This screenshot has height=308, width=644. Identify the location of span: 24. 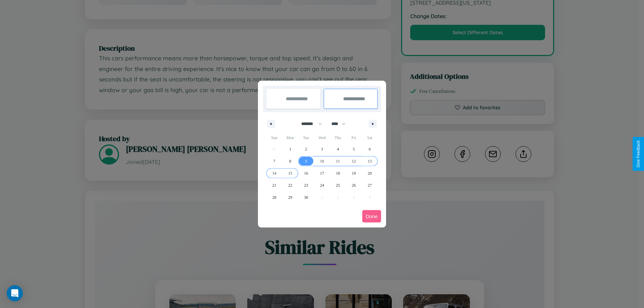
(322, 186).